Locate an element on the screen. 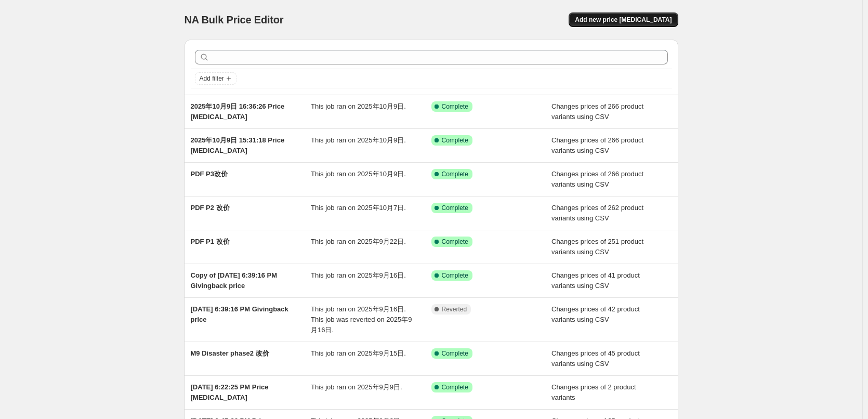  span: Add filter is located at coordinates (212, 79).